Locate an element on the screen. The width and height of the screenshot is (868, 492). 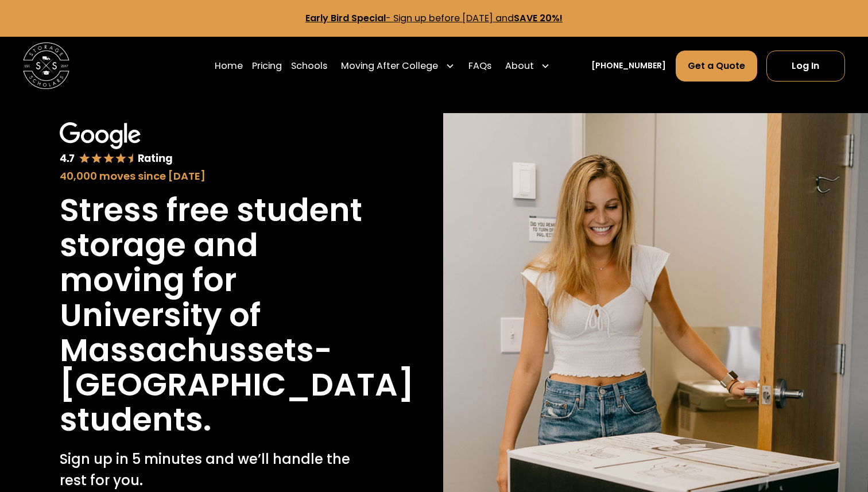
h1: Stress free student storage and moving for is located at coordinates (212, 245).